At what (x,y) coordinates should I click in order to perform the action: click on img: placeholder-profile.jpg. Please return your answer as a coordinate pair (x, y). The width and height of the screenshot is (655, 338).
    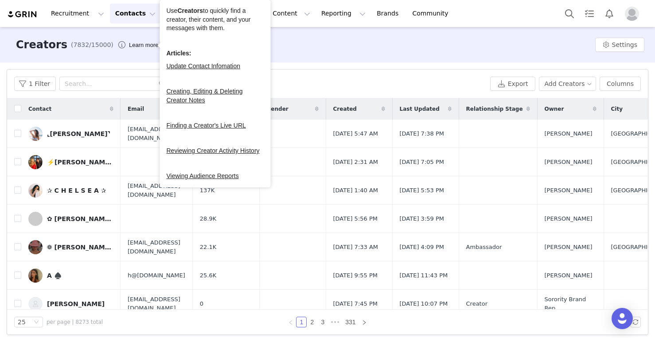
    Looking at the image, I should click on (632, 14).